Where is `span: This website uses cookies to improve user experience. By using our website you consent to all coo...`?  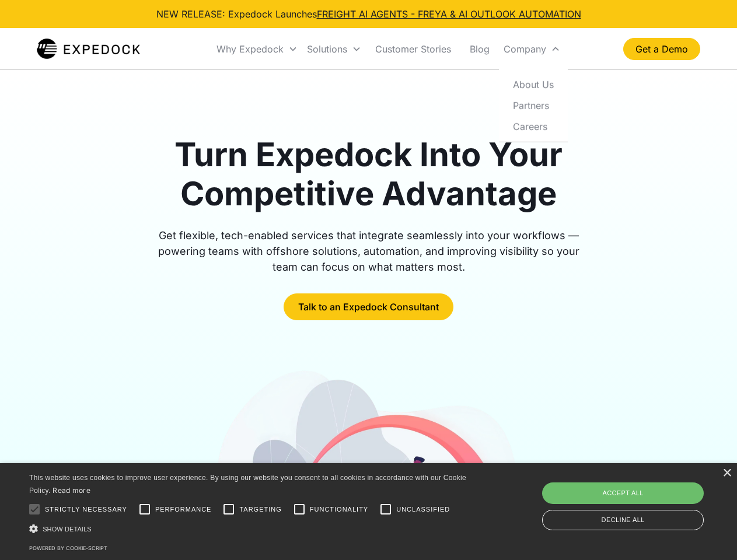 span: This website uses cookies to improve user experience. By using our website you consent to all coo... is located at coordinates (247, 484).